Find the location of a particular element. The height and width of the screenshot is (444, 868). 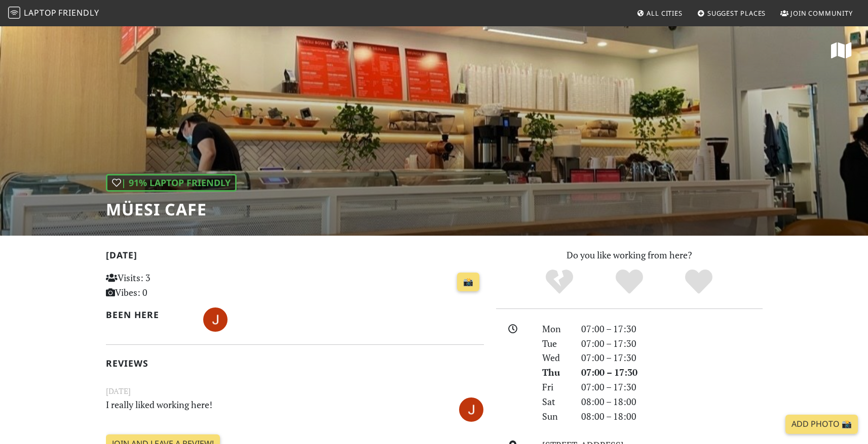

h2: Reviews is located at coordinates (295, 363).